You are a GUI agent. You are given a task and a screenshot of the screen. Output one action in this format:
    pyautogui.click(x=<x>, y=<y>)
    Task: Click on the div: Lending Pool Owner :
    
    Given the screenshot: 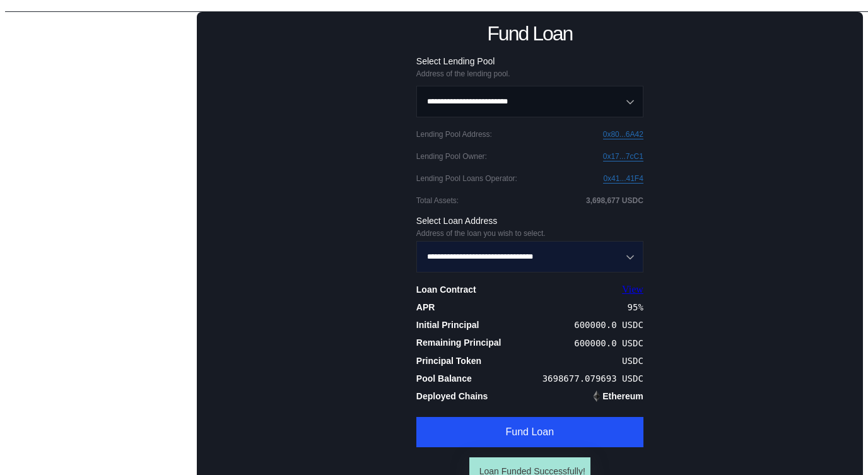 What is the action you would take?
    pyautogui.click(x=451, y=157)
    